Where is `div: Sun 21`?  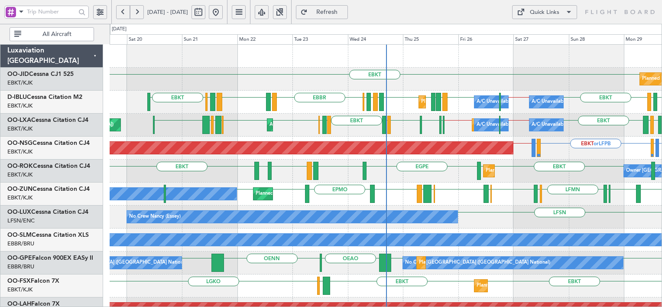
div: Sun 21 is located at coordinates (209, 39).